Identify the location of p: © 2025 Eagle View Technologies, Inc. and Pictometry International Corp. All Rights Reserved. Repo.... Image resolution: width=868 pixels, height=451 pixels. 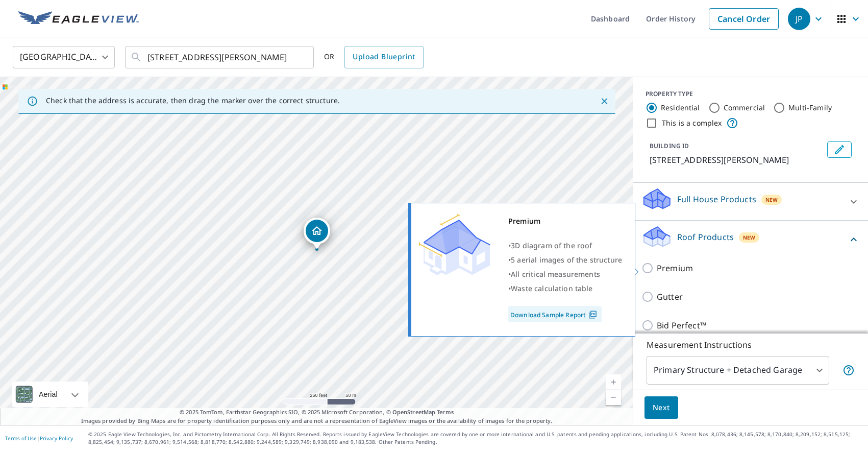
(476, 438).